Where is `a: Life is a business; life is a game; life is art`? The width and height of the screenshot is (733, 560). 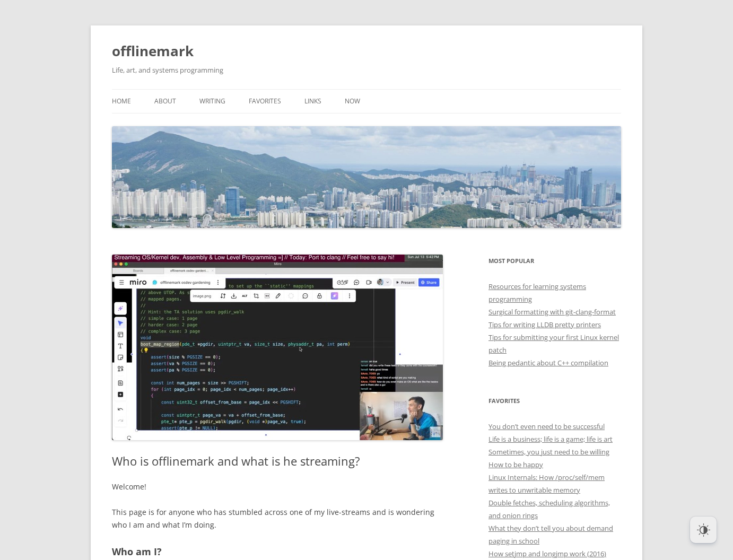 a: Life is a business; life is a game; life is art is located at coordinates (551, 439).